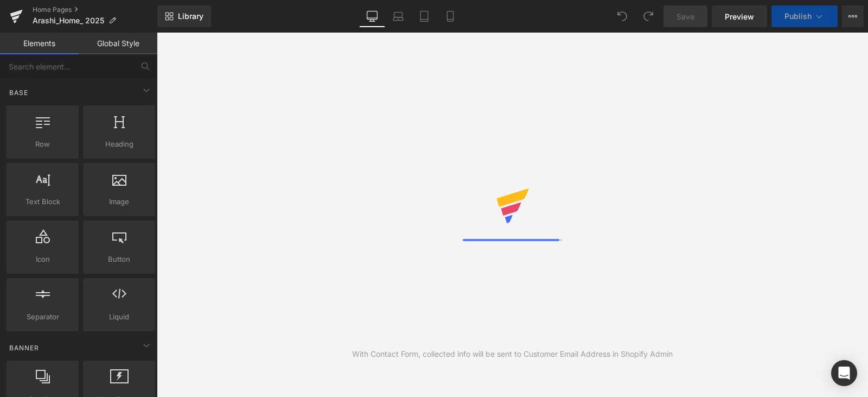 This screenshot has width=868, height=397. I want to click on a: New Library, so click(184, 16).